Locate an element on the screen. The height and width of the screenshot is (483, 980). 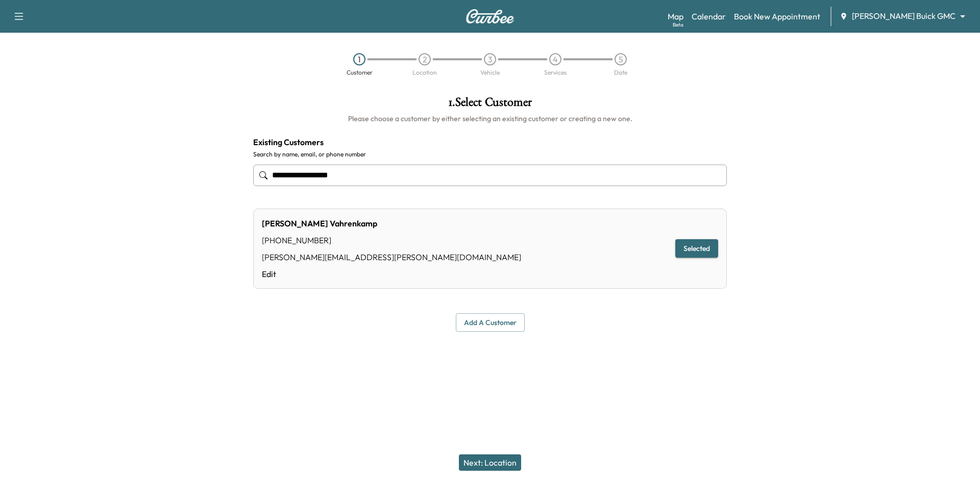
label: Search by name, email, or phone number is located at coordinates (490, 155).